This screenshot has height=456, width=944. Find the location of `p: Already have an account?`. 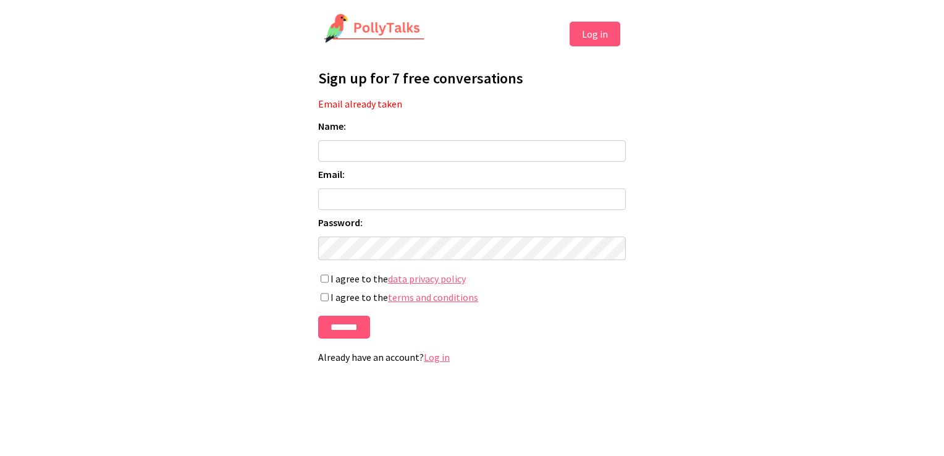

p: Already have an account? is located at coordinates (472, 357).